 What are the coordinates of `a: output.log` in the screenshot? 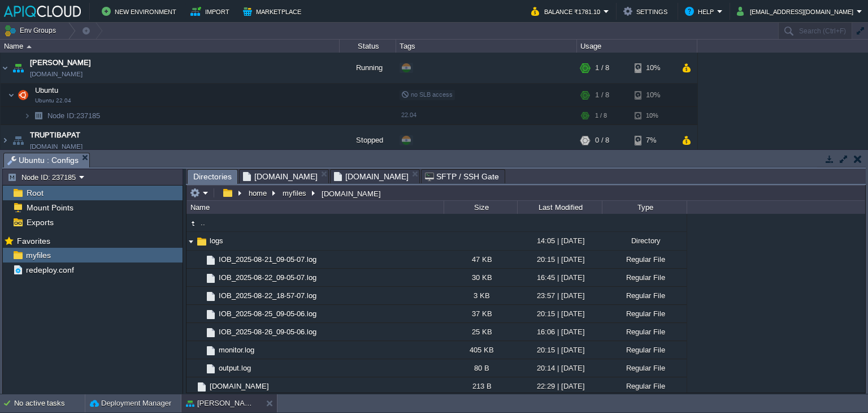 It's located at (235, 368).